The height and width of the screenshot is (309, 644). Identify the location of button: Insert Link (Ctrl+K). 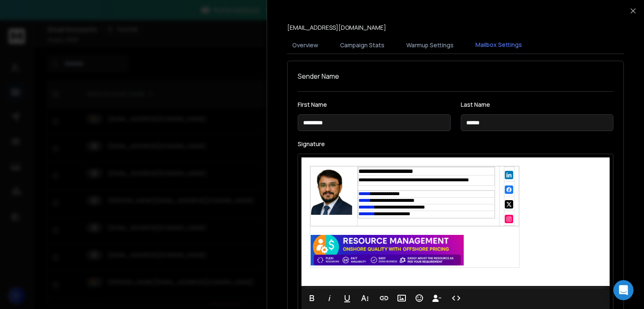
(384, 298).